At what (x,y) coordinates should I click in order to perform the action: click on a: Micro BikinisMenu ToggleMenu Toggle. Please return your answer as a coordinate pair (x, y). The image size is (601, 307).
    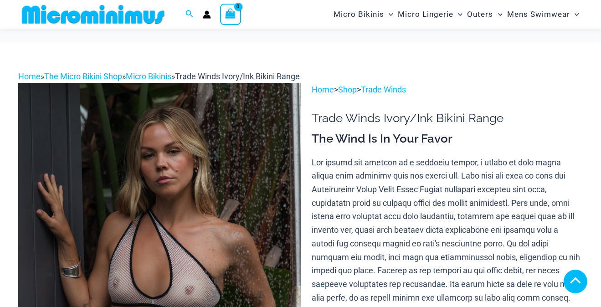
    Looking at the image, I should click on (363, 14).